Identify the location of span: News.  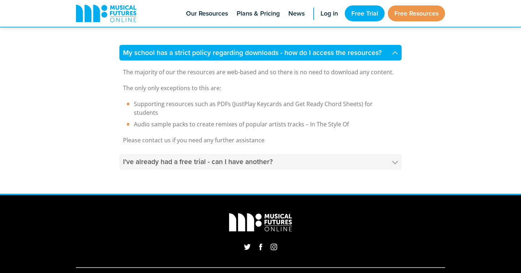
(296, 13).